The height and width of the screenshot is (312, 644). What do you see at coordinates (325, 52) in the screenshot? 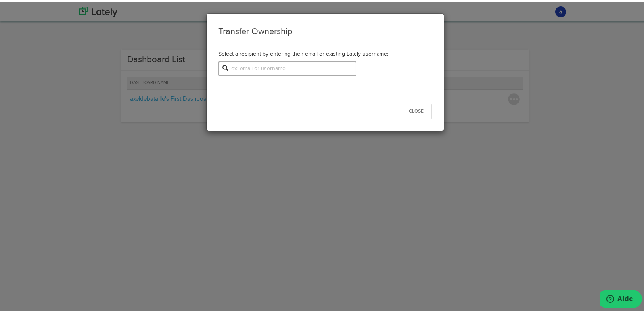
I see `p: Select a recipient by entering their email or existing Lately username:` at bounding box center [325, 52].